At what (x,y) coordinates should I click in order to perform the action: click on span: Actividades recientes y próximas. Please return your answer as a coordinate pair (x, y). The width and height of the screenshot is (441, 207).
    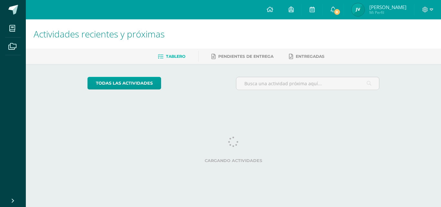
    Looking at the image, I should click on (99, 34).